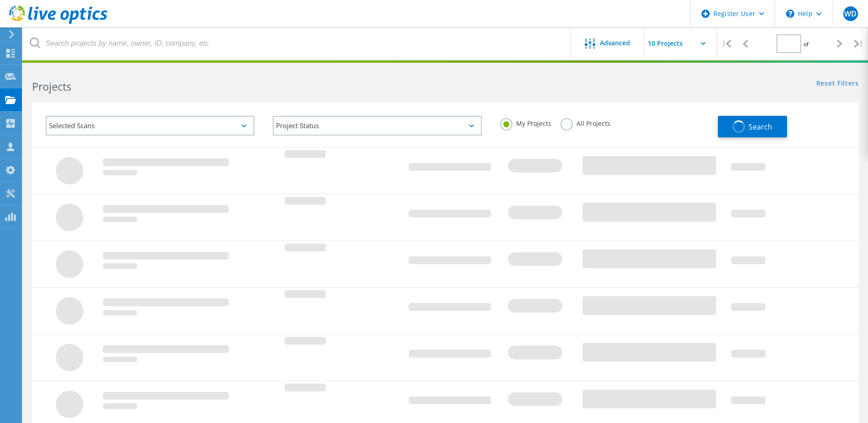  What do you see at coordinates (297, 43) in the screenshot?
I see `input: Search projects by name, owner, ID, company, etc` at bounding box center [297, 43].